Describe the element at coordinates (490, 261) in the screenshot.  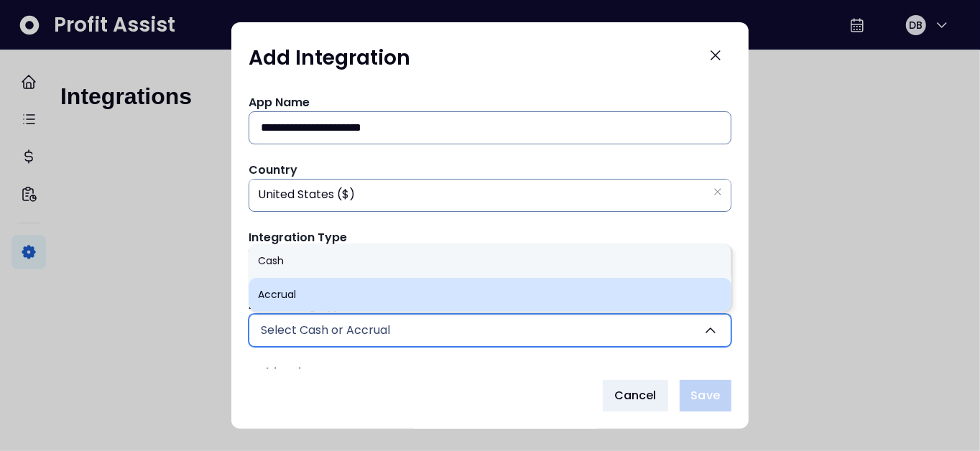
I see `li: Cash` at that location.